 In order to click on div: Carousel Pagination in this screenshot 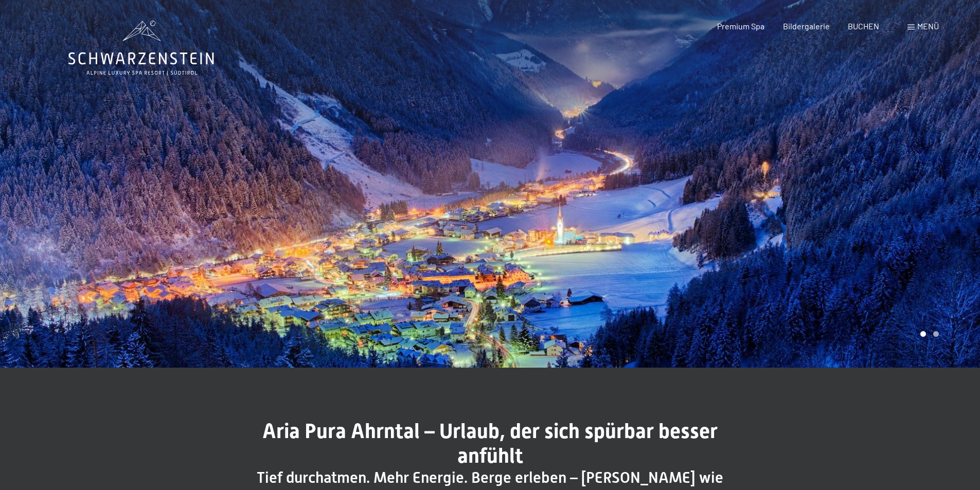, I will do `click(927, 334)`.